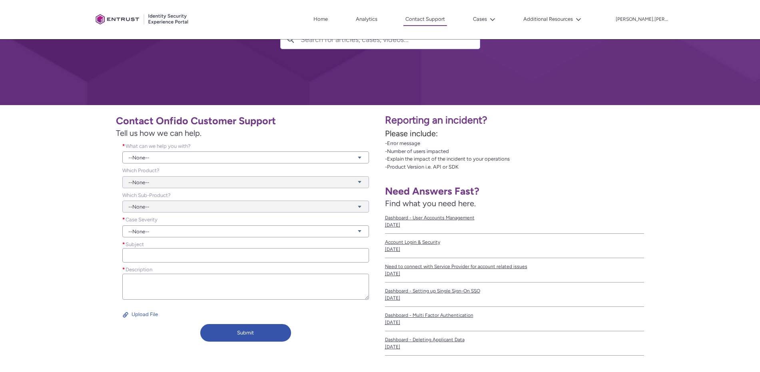 The width and height of the screenshot is (760, 372). Describe the element at coordinates (642, 19) in the screenshot. I see `button: User Profile hank.hsu` at that location.